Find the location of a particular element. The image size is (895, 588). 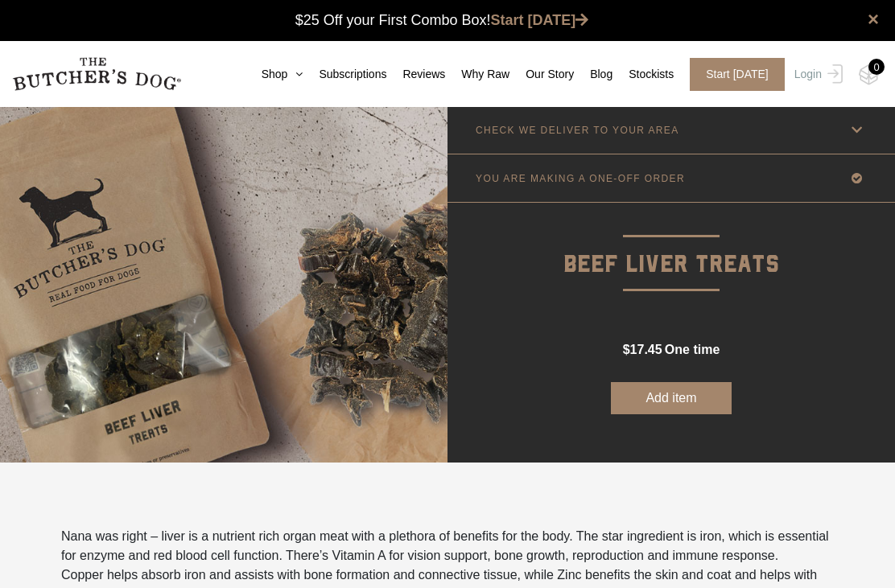

a: Shop is located at coordinates (274, 74).